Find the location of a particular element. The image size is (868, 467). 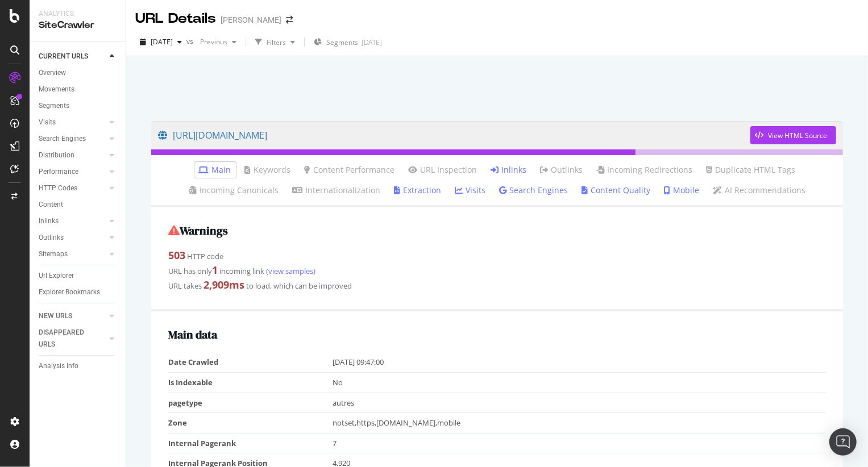

div: Explorer Bookmarks is located at coordinates (69, 292).